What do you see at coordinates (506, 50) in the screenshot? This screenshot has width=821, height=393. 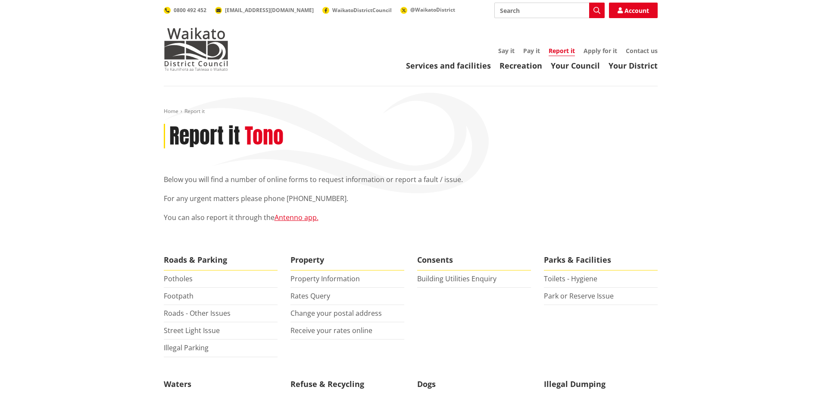 I see `a: Say it` at bounding box center [506, 50].